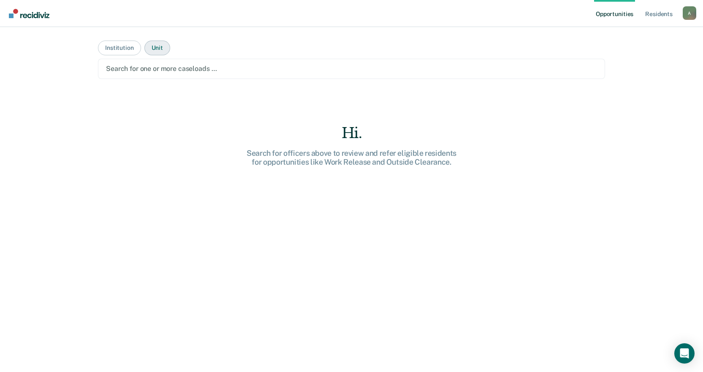  Describe the element at coordinates (157, 48) in the screenshot. I see `button: Unit` at that location.